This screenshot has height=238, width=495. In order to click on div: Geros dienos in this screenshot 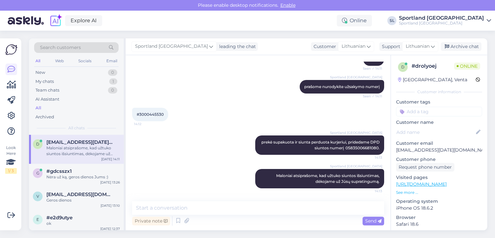, I will do `click(83, 200)`.